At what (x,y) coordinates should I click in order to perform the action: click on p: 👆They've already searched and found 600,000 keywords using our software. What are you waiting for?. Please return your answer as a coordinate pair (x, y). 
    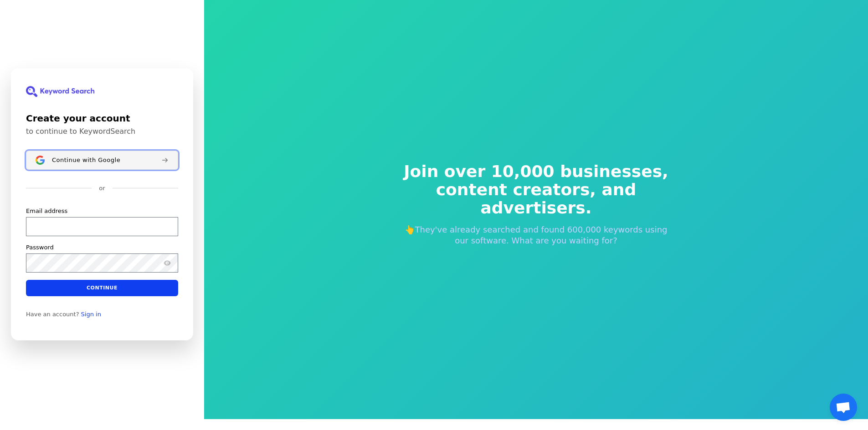
    Looking at the image, I should click on (537, 235).